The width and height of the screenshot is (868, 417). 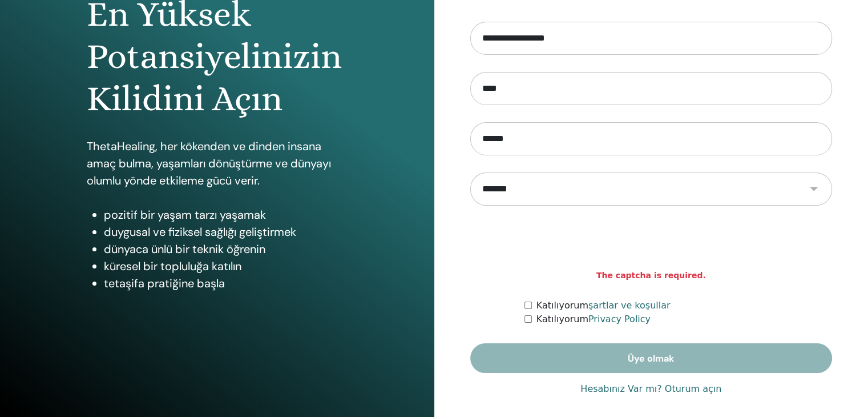 I want to click on li: dünyaca ünlü bir teknik öğrenin, so click(x=225, y=249).